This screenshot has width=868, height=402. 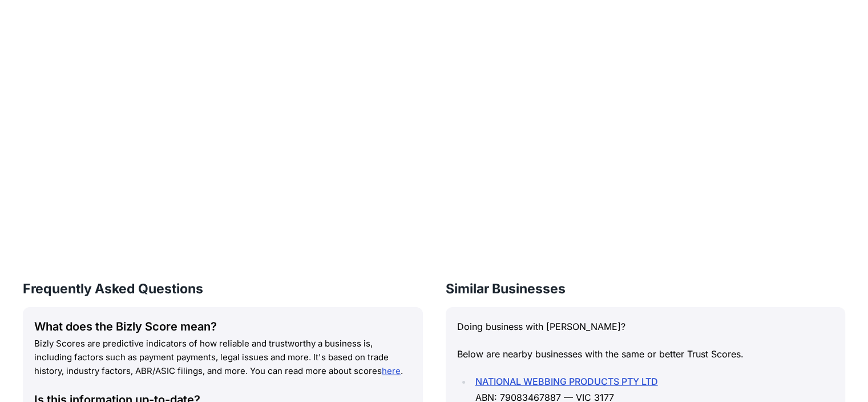 What do you see at coordinates (645, 289) in the screenshot?
I see `h3: Similar Businesses` at bounding box center [645, 289].